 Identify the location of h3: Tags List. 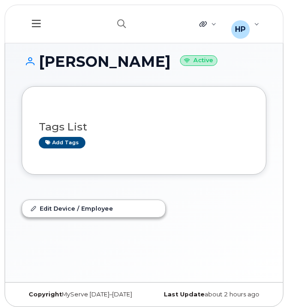
(144, 127).